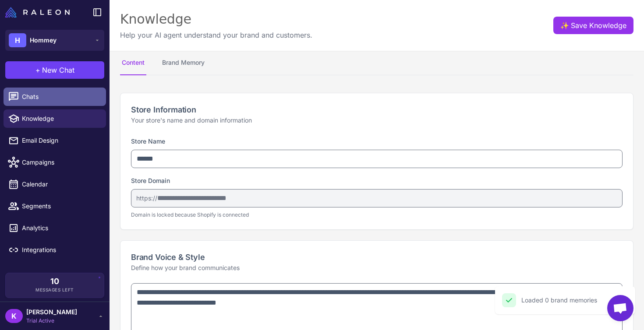 Image resolution: width=644 pixels, height=330 pixels. Describe the element at coordinates (60, 97) in the screenshot. I see `span: Chats` at that location.